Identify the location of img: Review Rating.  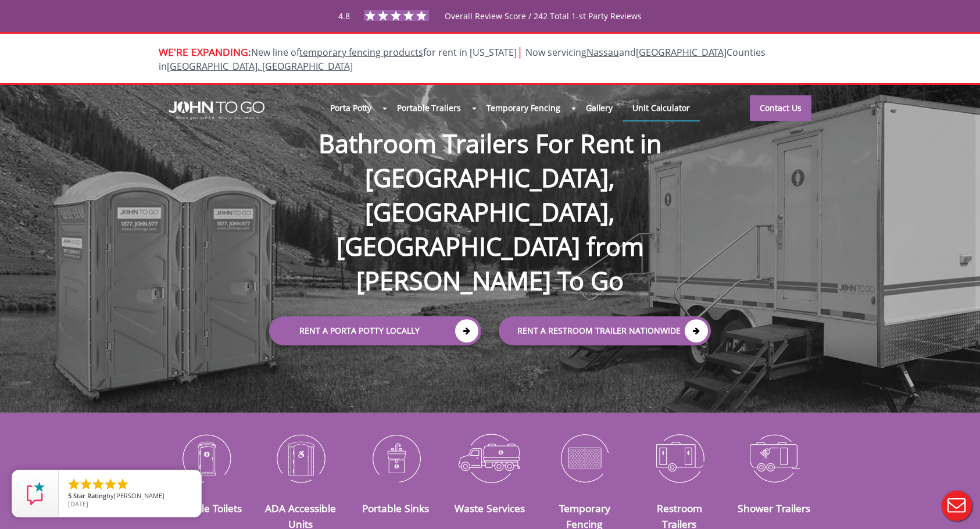
(36, 494).